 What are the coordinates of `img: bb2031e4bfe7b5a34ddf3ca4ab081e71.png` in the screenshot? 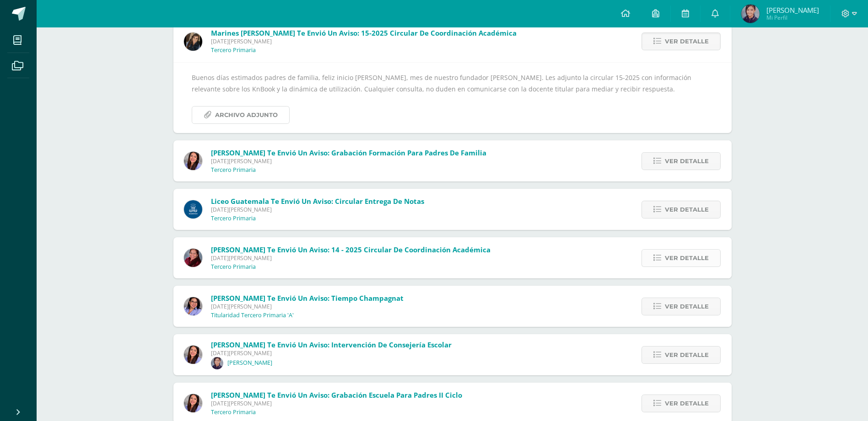 It's located at (193, 258).